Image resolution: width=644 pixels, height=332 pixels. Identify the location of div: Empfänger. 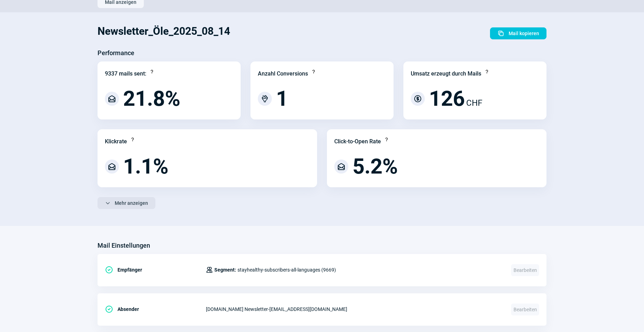
(155, 270).